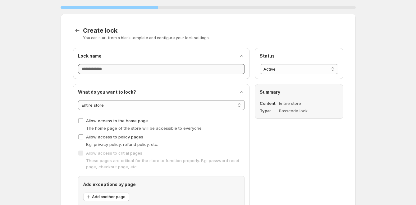 This screenshot has height=205, width=416. I want to click on span: E.g. privacy policy, refund policy, etc., so click(122, 144).